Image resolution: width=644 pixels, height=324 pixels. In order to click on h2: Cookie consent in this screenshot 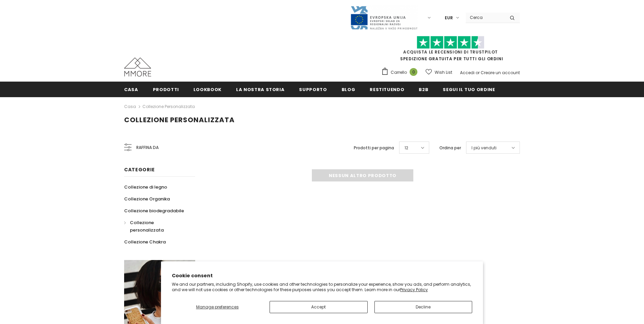, I will do `click(322, 275)`.